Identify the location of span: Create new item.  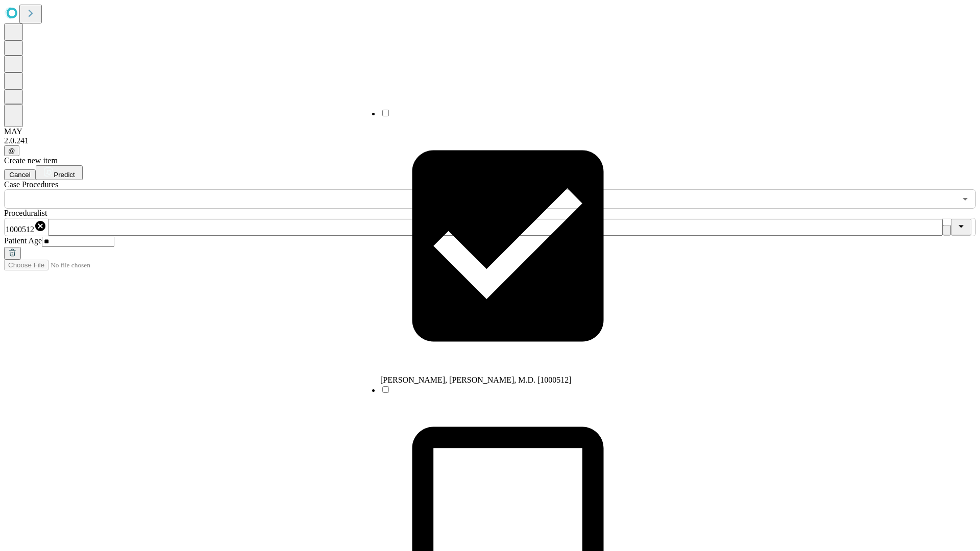
(30, 160).